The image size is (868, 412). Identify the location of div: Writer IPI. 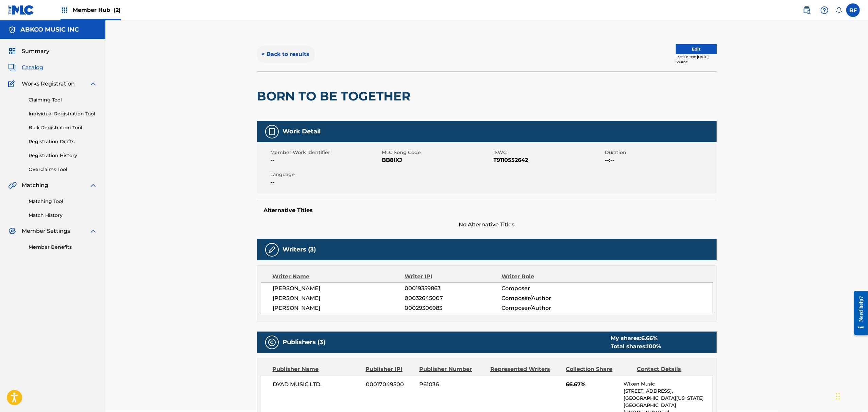
(453, 277).